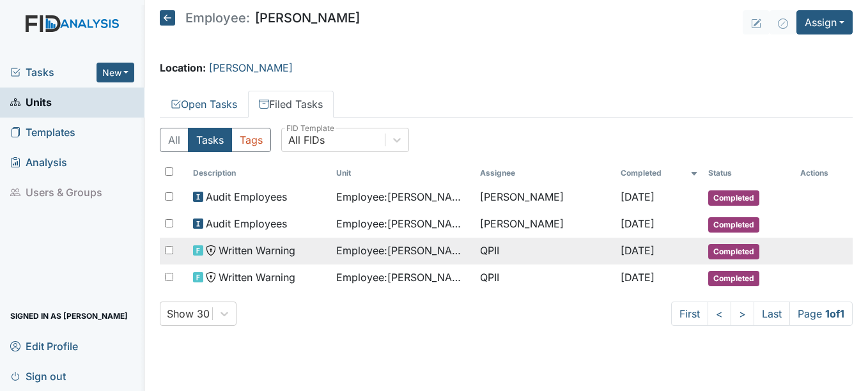 The width and height of the screenshot is (868, 391). I want to click on button: Tasks, so click(209, 140).